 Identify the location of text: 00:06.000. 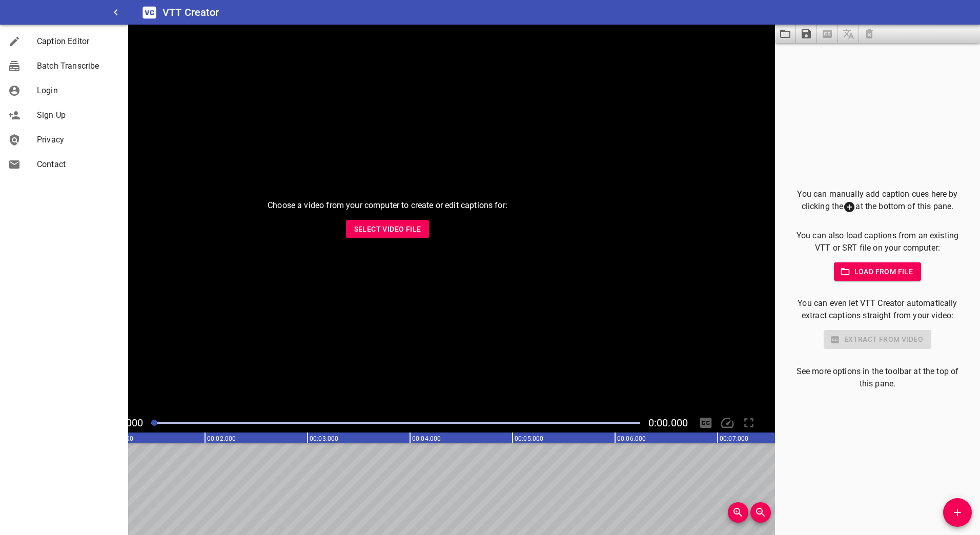
(631, 439).